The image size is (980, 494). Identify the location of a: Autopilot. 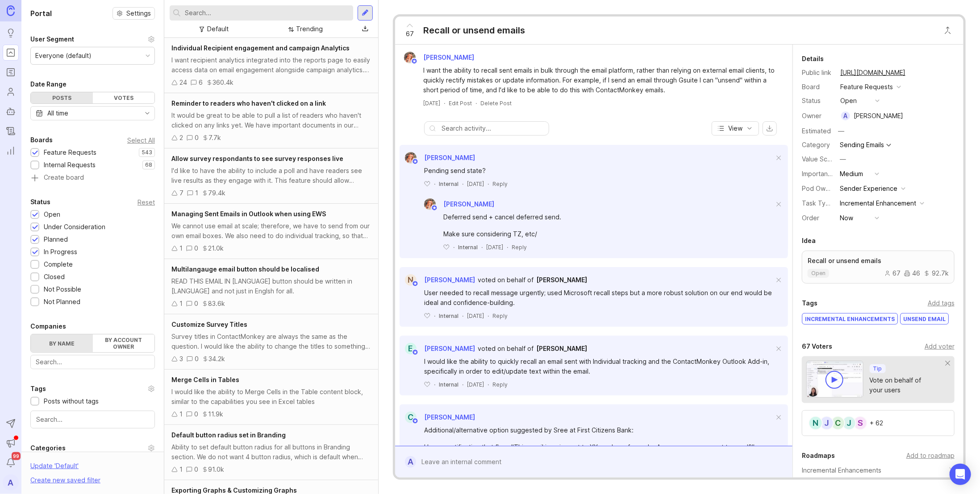
(10, 112).